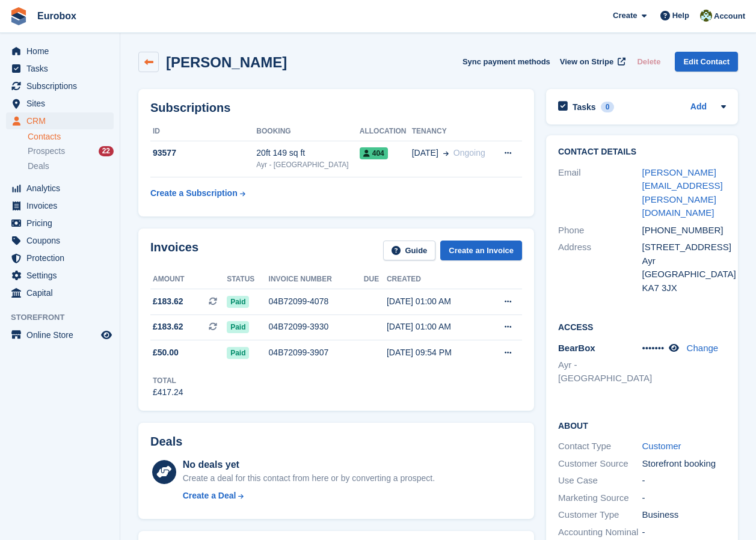 The height and width of the screenshot is (540, 756). Describe the element at coordinates (591, 62) in the screenshot. I see `a: View on Stripe` at that location.